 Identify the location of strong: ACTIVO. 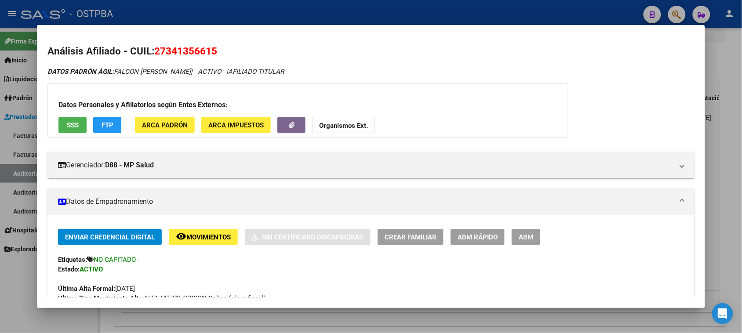
(91, 269).